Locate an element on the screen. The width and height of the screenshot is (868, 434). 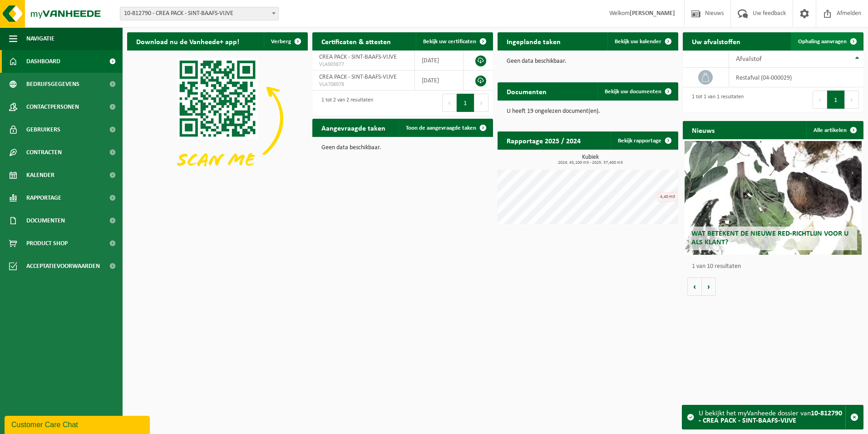
span: Acceptatievoorwaarden is located at coordinates (63, 266).